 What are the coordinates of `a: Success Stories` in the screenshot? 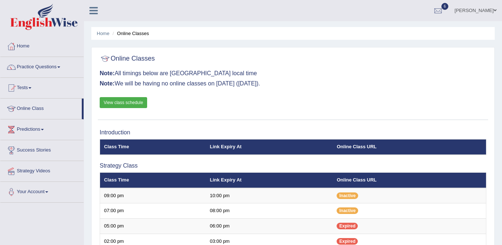 It's located at (42, 149).